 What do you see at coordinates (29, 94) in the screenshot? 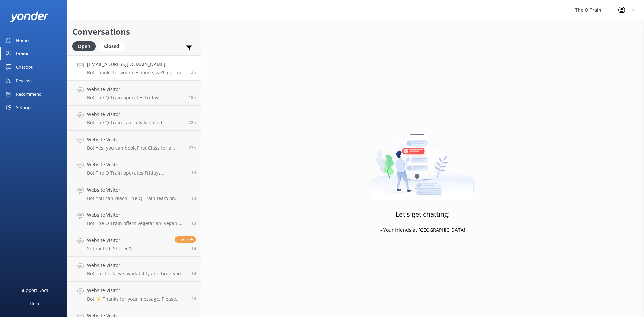
I see `div: Recommend` at bounding box center [29, 94].